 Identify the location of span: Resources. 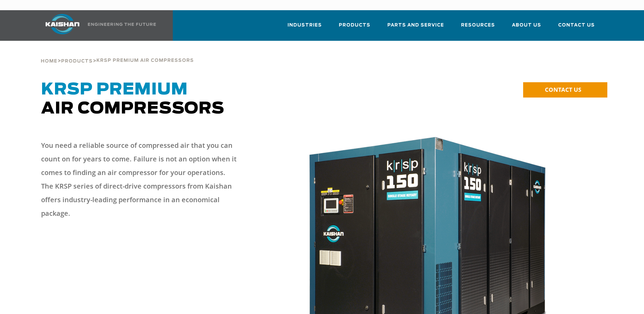
(478, 25).